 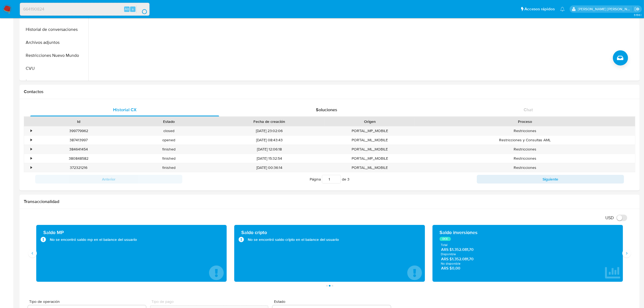 What do you see at coordinates (330, 202) in the screenshot?
I see `h1: Transaccionalidad` at bounding box center [330, 202].